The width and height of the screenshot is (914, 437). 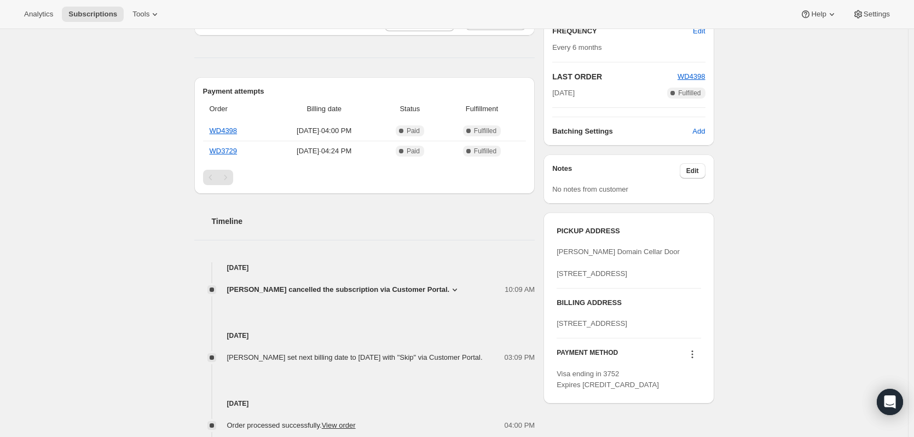 I want to click on button: Help, so click(x=818, y=14).